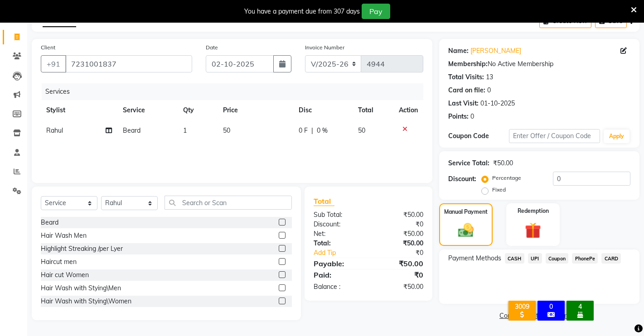  I want to click on span: Rahul, so click(54, 130).